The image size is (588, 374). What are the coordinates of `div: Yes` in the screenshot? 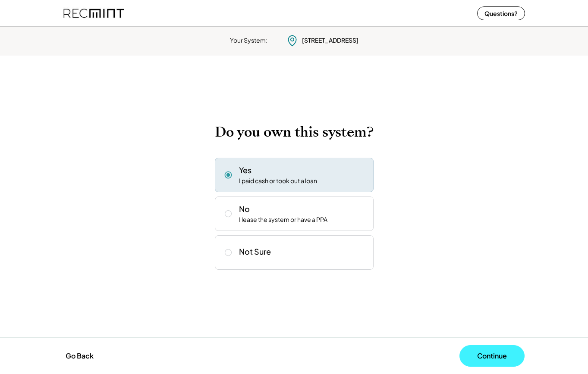 It's located at (245, 169).